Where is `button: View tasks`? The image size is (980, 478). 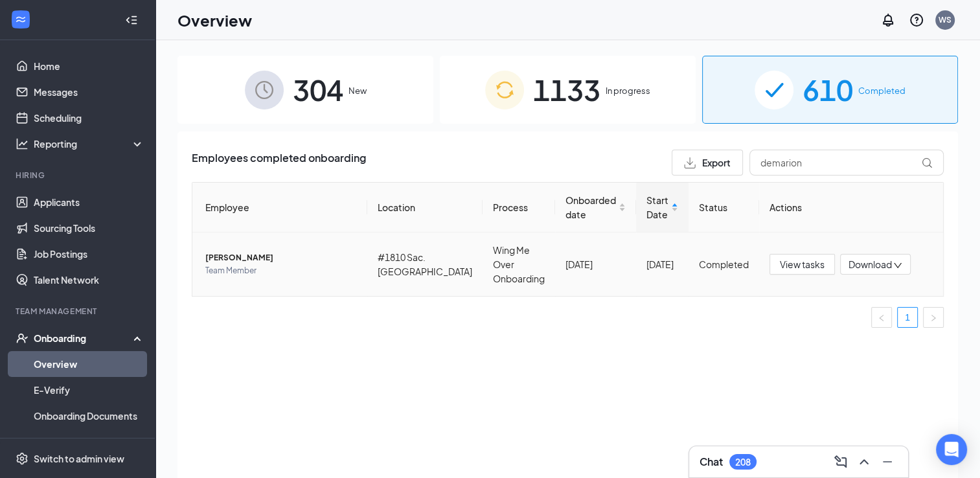 button: View tasks is located at coordinates (802, 265).